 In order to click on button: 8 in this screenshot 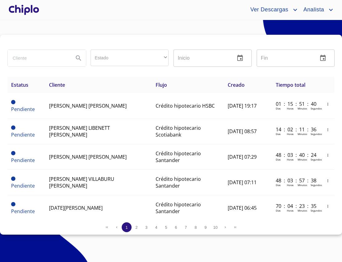, I will do `click(196, 228)`.